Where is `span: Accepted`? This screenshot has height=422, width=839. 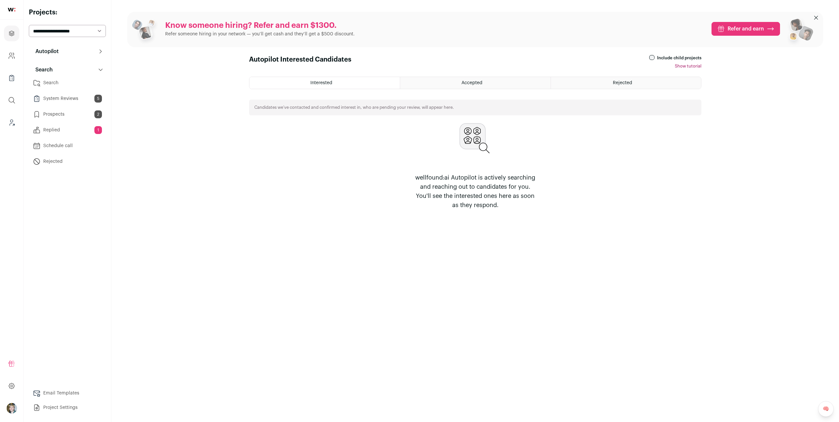
span: Accepted is located at coordinates (472, 83).